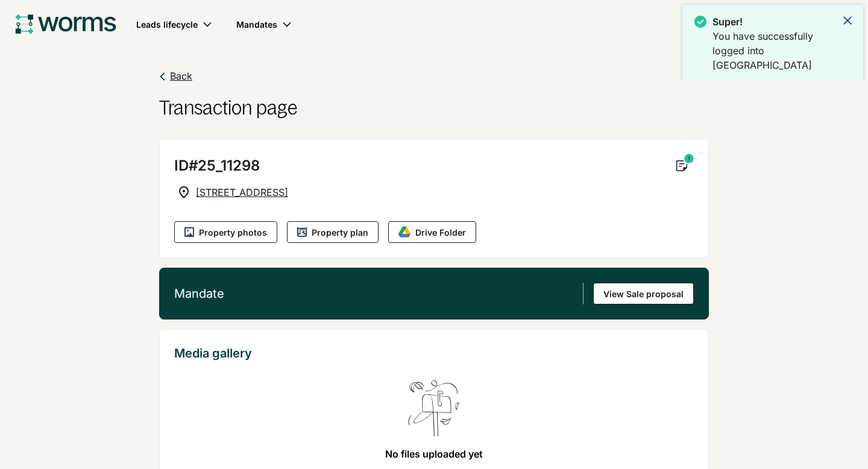  Describe the element at coordinates (66, 24) in the screenshot. I see `img: worms logo` at that location.